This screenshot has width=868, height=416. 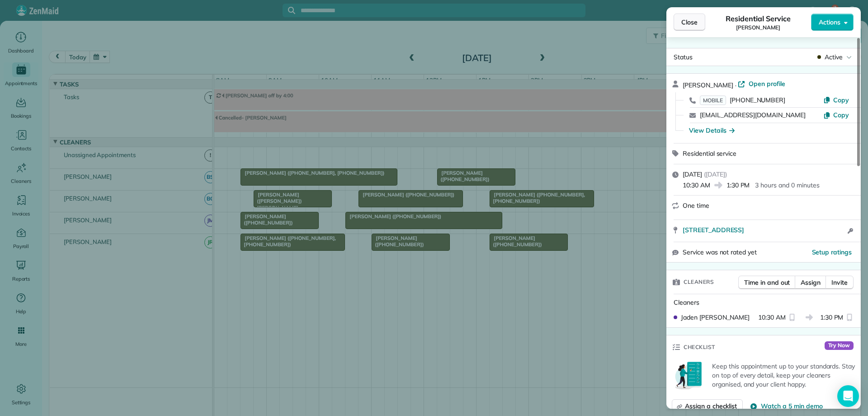 I want to click on a: Open profile, so click(x=761, y=84).